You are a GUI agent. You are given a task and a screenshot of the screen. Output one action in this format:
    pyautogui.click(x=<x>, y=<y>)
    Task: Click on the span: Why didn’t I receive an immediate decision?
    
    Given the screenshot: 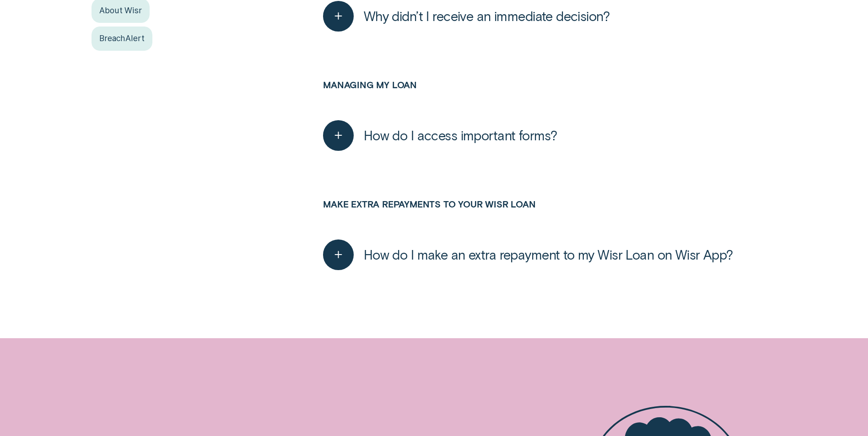 What is the action you would take?
    pyautogui.click(x=486, y=16)
    